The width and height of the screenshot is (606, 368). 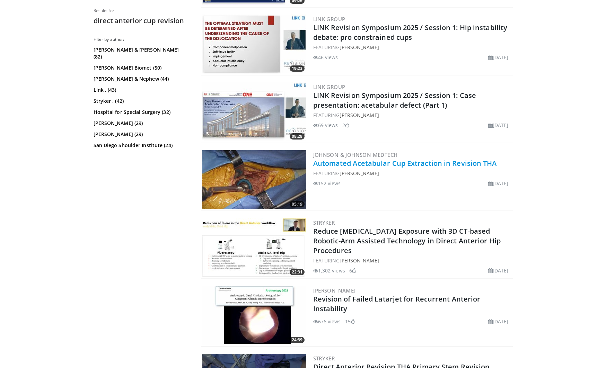 What do you see at coordinates (326, 57) in the screenshot?
I see `li: 46 views` at bounding box center [326, 57].